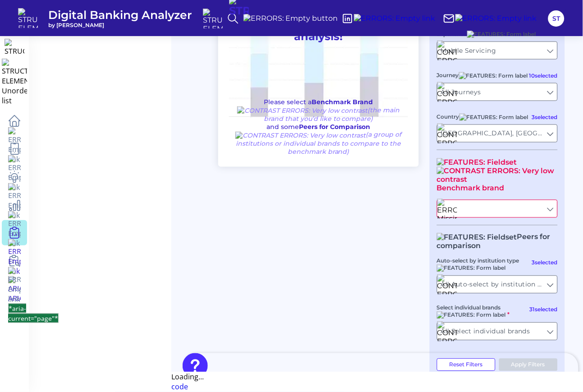 This screenshot has width=583, height=392. Describe the element at coordinates (498, 265) in the screenshot. I see `label: Auto-select by institution type` at that location.